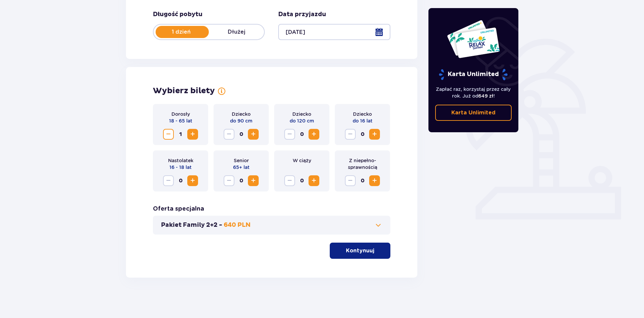 This screenshot has height=318, width=644. Describe the element at coordinates (360, 251) in the screenshot. I see `p: Kontynuuj` at that location.